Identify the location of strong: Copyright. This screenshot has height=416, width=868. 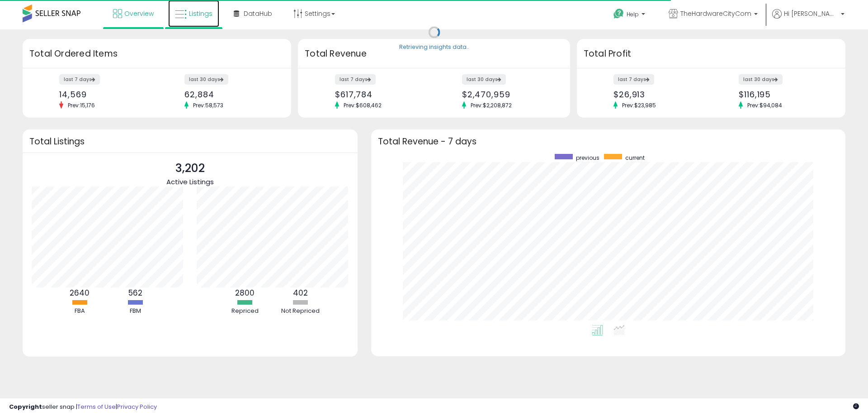
(25, 406).